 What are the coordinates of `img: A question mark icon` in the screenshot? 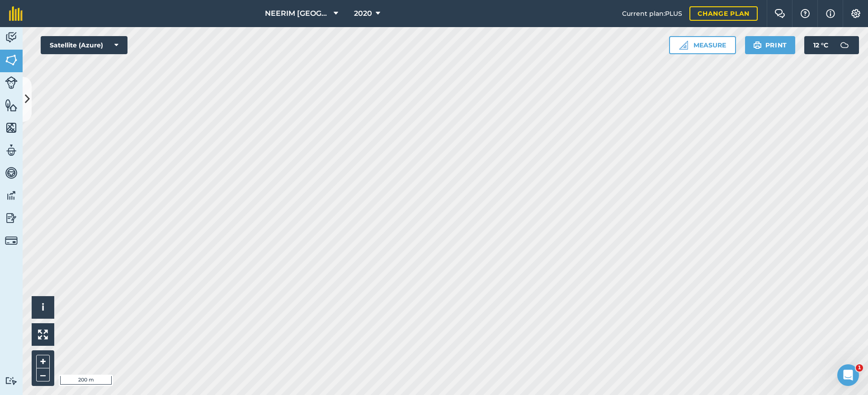 It's located at (804, 14).